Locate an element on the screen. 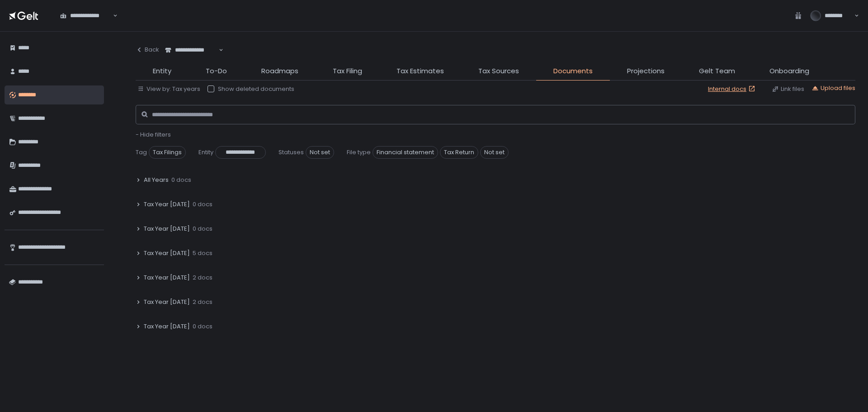 The width and height of the screenshot is (868, 412). button: Link files is located at coordinates (788, 89).